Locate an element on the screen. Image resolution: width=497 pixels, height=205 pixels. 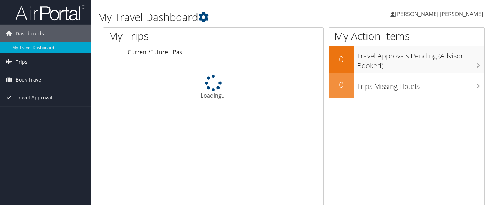
span: Dashboards is located at coordinates (30, 34).